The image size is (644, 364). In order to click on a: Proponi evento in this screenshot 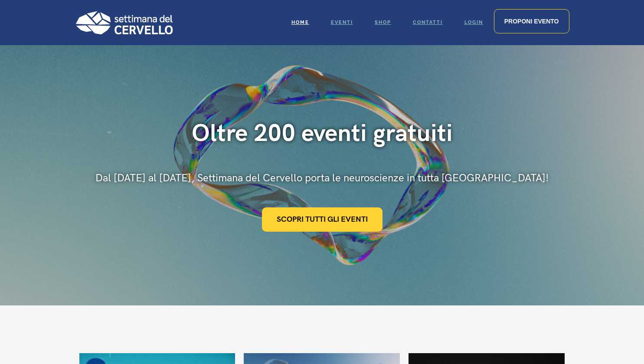, I will do `click(532, 21)`.